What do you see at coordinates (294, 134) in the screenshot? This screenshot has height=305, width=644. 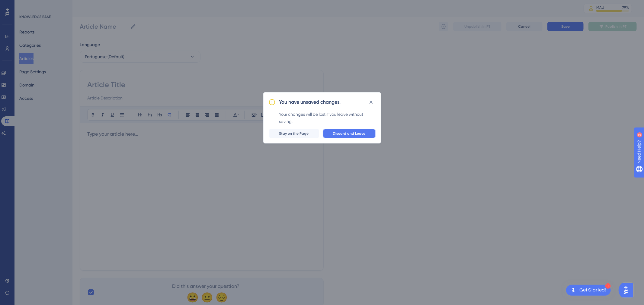 I see `span: Stay on the Page` at bounding box center [294, 134].